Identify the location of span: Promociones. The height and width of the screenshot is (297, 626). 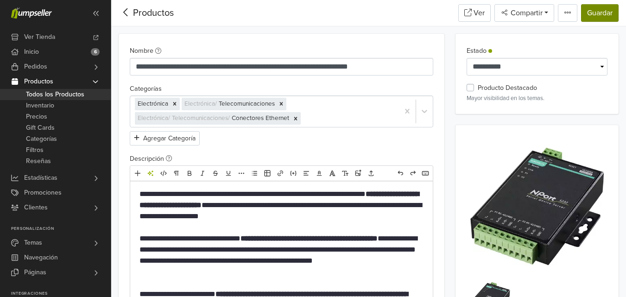
(43, 193).